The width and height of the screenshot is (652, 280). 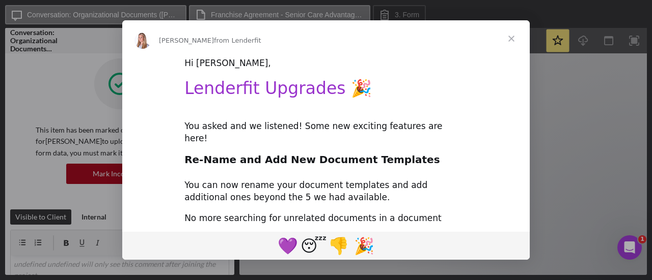 I want to click on span: Close, so click(x=511, y=39).